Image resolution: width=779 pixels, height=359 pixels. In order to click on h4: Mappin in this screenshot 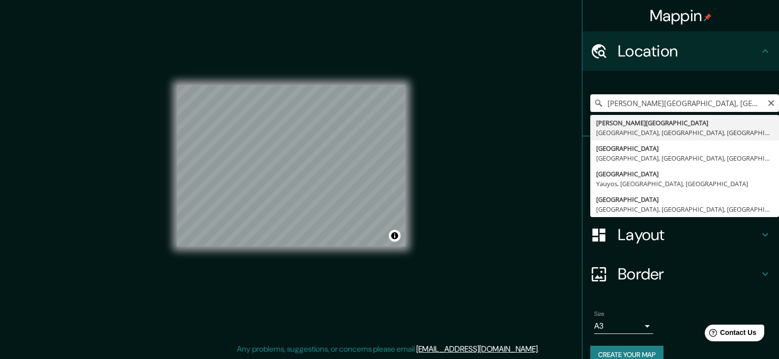, I will do `click(680, 16)`.